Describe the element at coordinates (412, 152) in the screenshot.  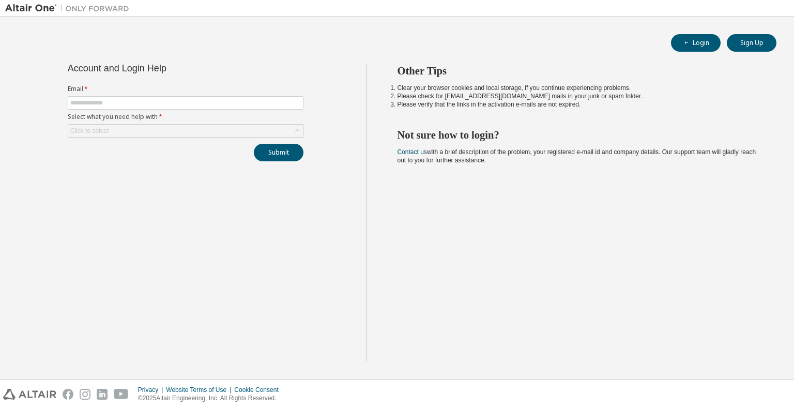
I see `a: Contact us` at that location.